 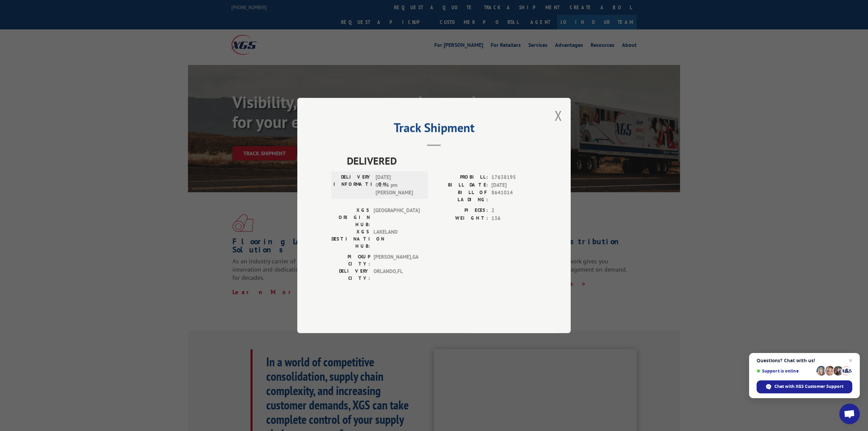 I want to click on label: BILL DATE:, so click(x=461, y=185).